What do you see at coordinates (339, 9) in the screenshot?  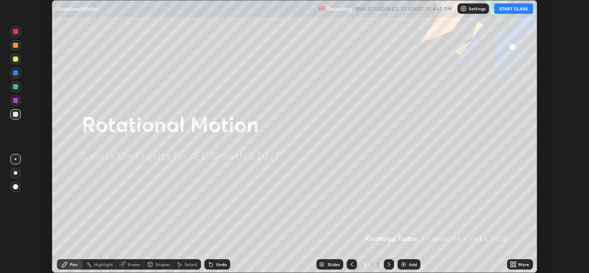 I see `p: Recording` at bounding box center [339, 9].